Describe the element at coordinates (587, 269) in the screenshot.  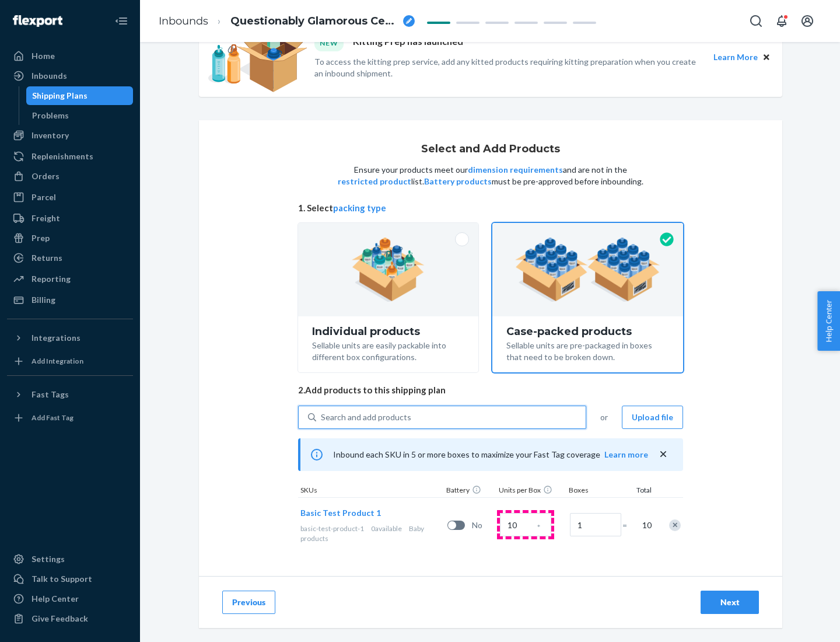
I see `img: case-pack.59cecea509d18c883b923b81aeac6d0b.png` at that location.